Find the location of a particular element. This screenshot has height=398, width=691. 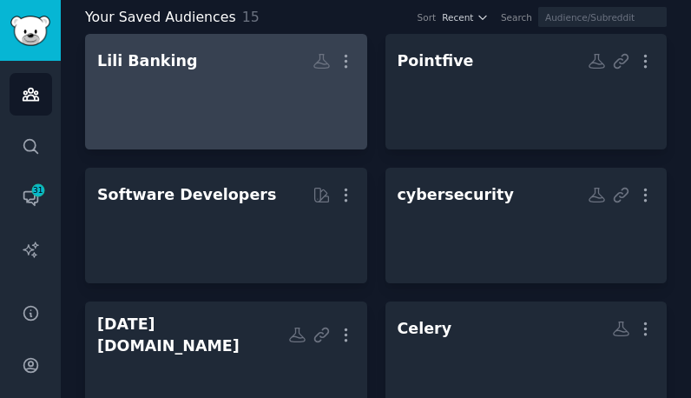

a: 31 is located at coordinates (30, 197).